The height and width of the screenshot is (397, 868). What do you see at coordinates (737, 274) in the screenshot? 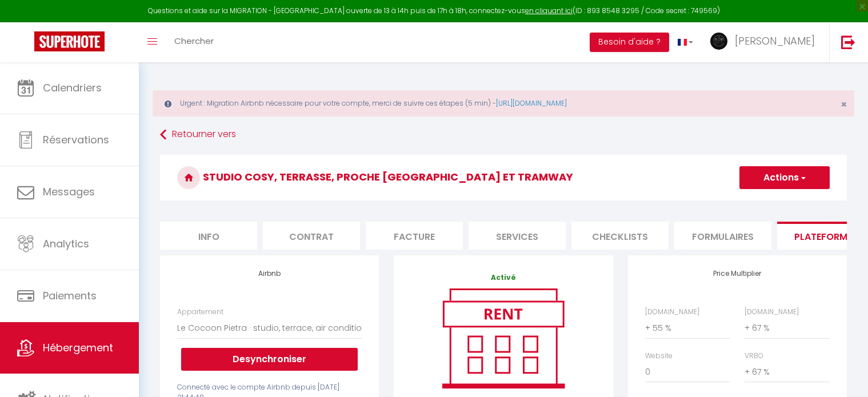
I see `h4: Price Multiplier` at bounding box center [737, 274].